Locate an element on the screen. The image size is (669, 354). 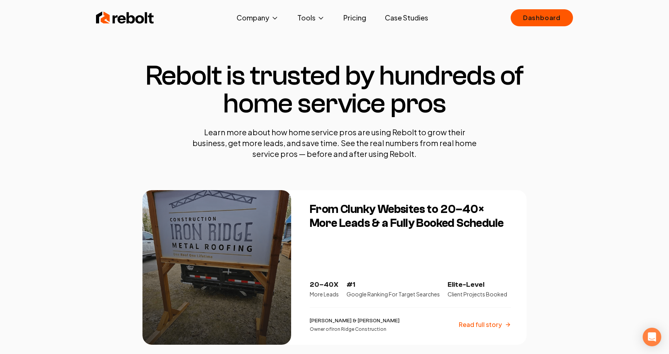
p: Learn more about how home service pros are using Rebolt to grow their business, get more leads, a... is located at coordinates (334, 143).